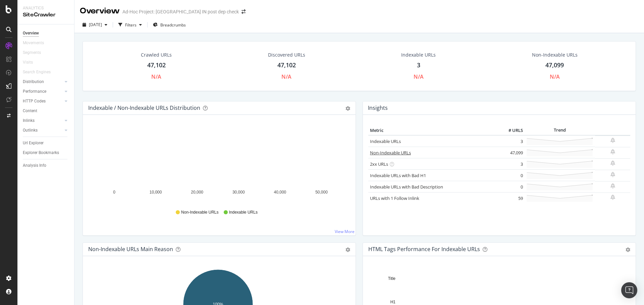 The height and width of the screenshot is (305, 644). I want to click on div: Analytics, so click(46, 8).